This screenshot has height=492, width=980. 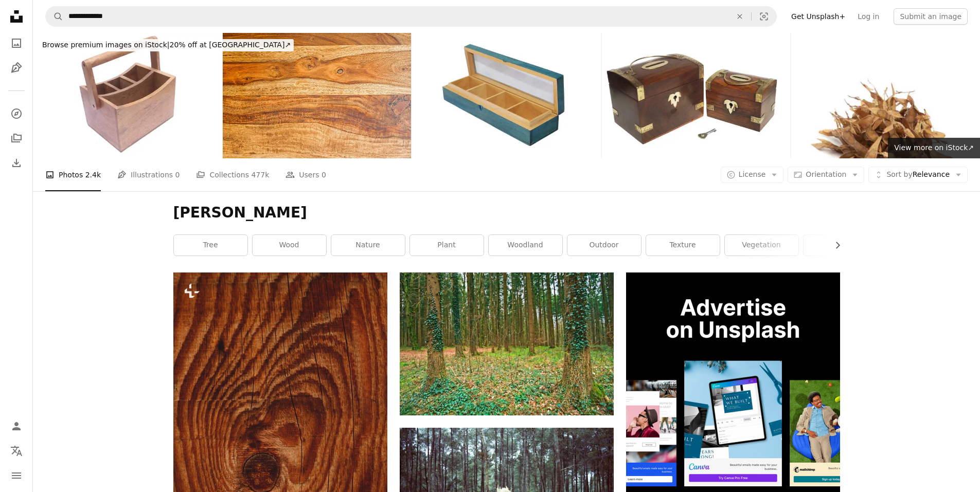 What do you see at coordinates (507, 344) in the screenshot?
I see `a: a forest filled with lots of trees covered in vines` at bounding box center [507, 344].